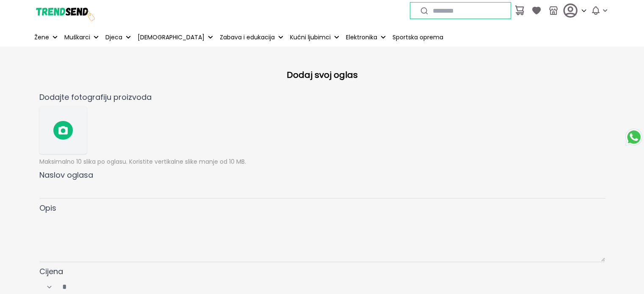  I want to click on button: Djeca, so click(118, 37).